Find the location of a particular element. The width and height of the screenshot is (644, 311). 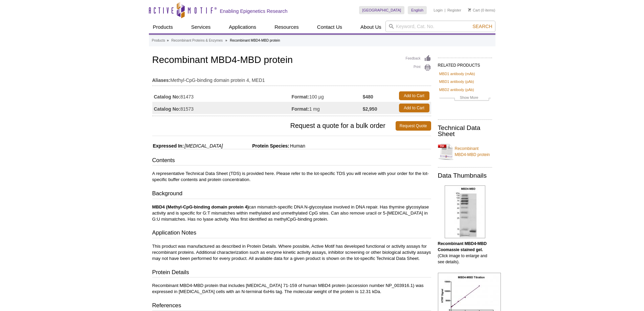

h1: Recombinant MBD4-MBD protein is located at coordinates (291, 61).